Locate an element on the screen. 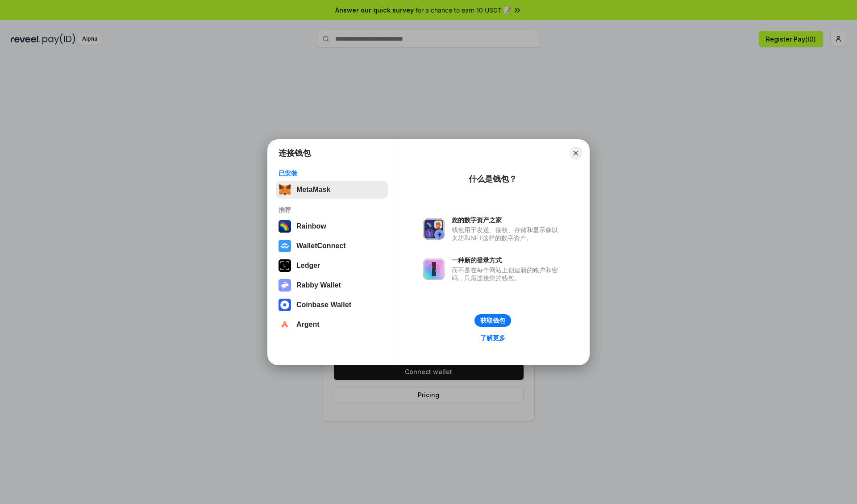  button: Ledger is located at coordinates (332, 266).